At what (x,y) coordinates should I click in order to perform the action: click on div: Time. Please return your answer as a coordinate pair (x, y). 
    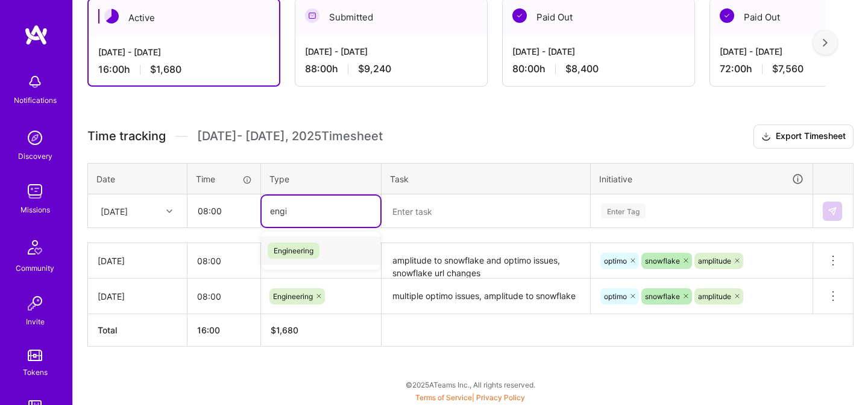
    Looking at the image, I should click on (224, 179).